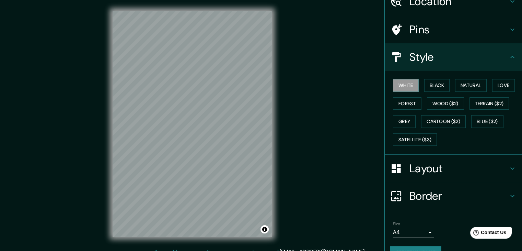  What do you see at coordinates (459, 168) in the screenshot?
I see `h4: Layout` at bounding box center [459, 168].